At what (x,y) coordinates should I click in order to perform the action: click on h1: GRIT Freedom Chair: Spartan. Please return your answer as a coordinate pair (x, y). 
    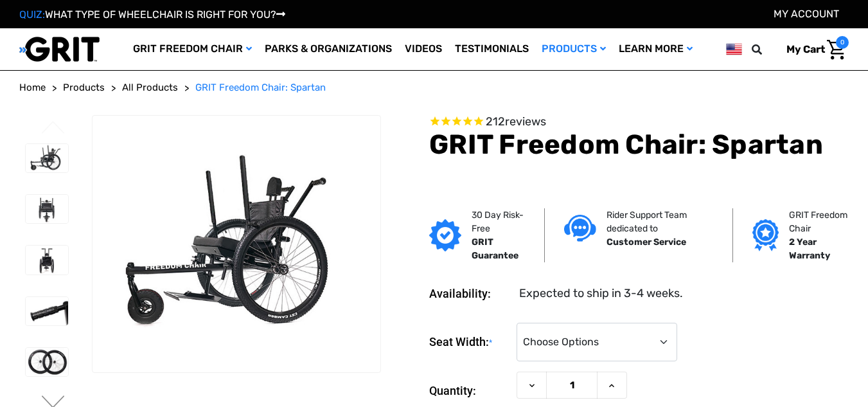
    Looking at the image, I should click on (638, 145).